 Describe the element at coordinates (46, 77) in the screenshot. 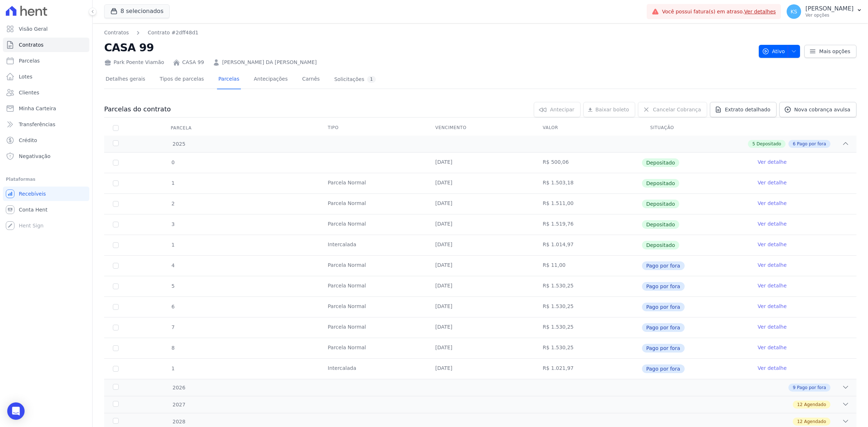

I see `a: Lotes` at that location.